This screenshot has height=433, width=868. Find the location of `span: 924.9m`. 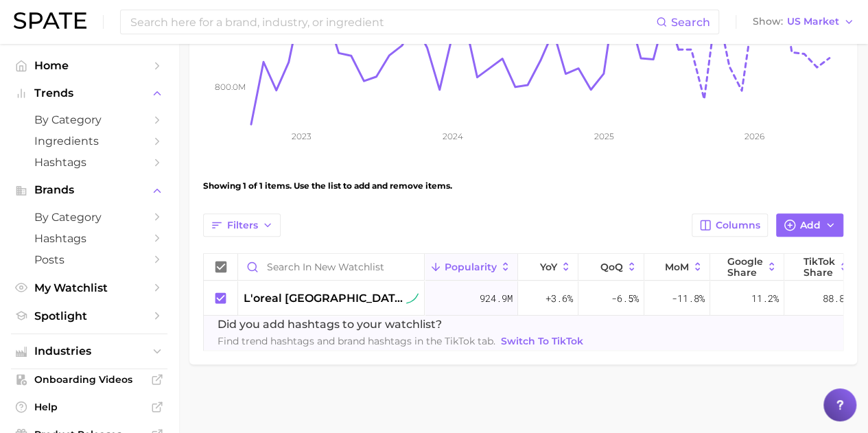

span: 924.9m is located at coordinates (496, 298).